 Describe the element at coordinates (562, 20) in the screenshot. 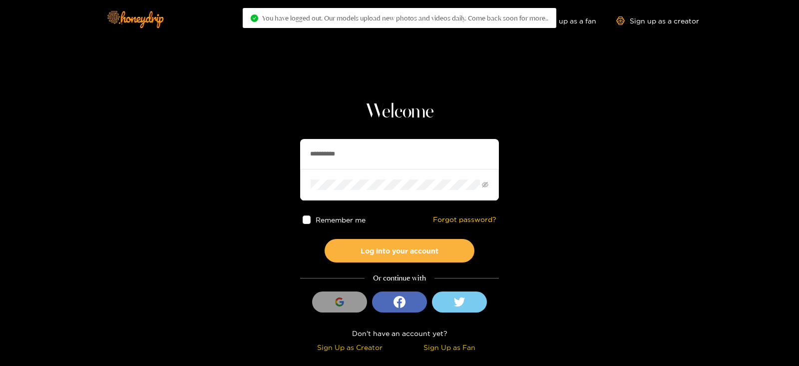

I see `a: Sign up as a fan` at that location.